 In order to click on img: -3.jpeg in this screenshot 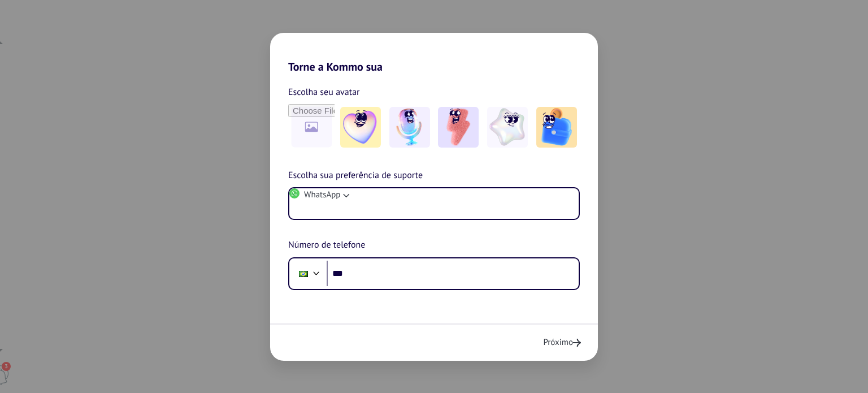, I will do `click(459, 127)`.